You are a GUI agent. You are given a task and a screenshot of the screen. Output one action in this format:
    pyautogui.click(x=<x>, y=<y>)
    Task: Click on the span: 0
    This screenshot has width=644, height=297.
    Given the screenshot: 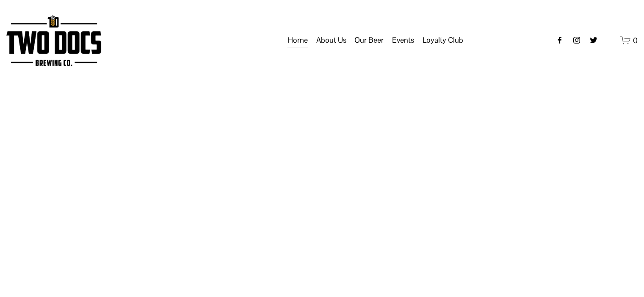 What is the action you would take?
    pyautogui.click(x=635, y=40)
    